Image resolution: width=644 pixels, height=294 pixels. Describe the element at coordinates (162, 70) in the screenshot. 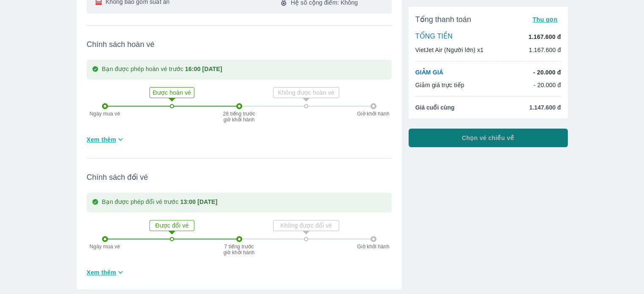

I see `p: Bạn được phép hoàn vé trước` at that location.